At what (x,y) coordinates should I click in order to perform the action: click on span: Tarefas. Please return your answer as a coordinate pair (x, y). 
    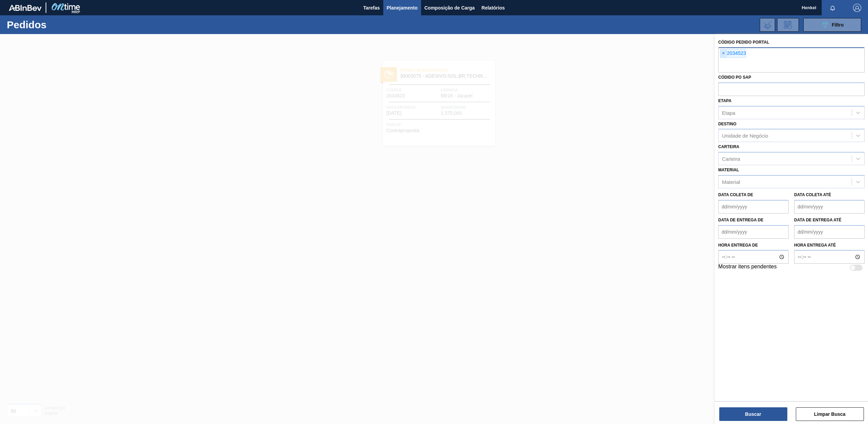
    Looking at the image, I should click on (371, 8).